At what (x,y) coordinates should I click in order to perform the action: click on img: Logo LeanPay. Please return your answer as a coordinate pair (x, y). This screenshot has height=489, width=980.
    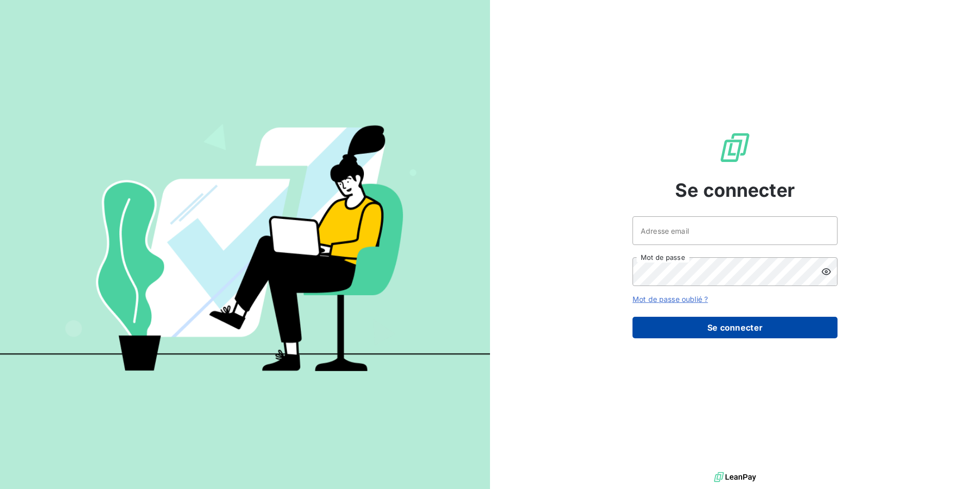
    Looking at the image, I should click on (735, 147).